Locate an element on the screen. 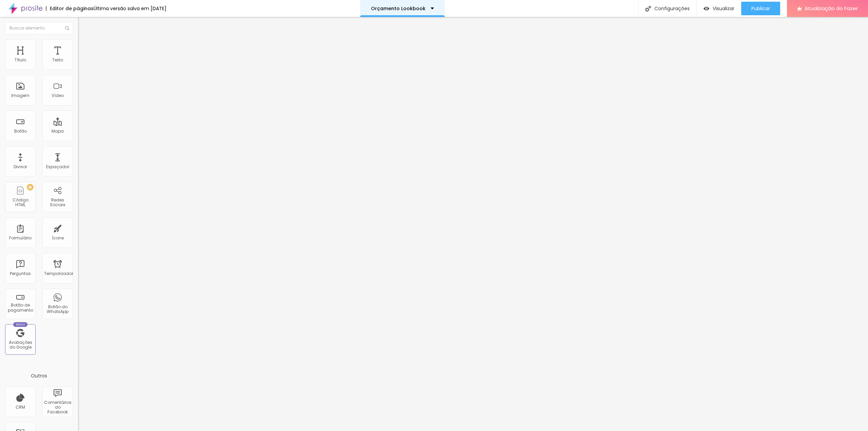 This screenshot has height=431, width=868. font: Outros is located at coordinates (39, 376).